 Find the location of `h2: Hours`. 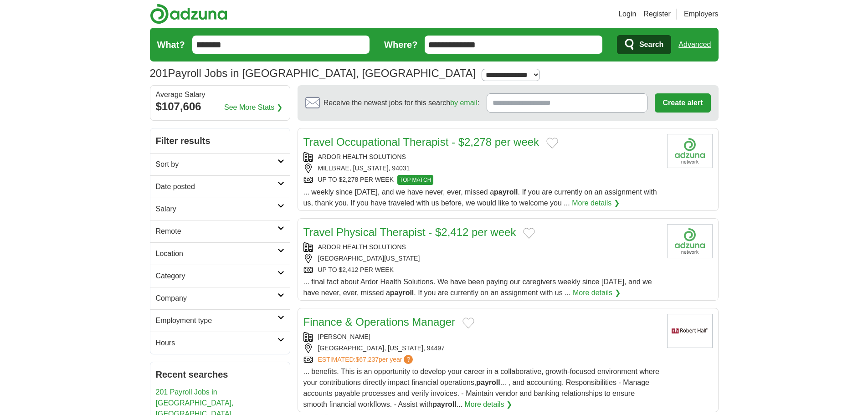

h2: Hours is located at coordinates (217, 343).